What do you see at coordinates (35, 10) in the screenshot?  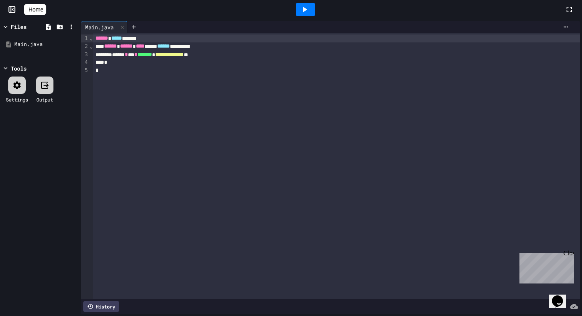 I see `a: Home` at bounding box center [35, 10].